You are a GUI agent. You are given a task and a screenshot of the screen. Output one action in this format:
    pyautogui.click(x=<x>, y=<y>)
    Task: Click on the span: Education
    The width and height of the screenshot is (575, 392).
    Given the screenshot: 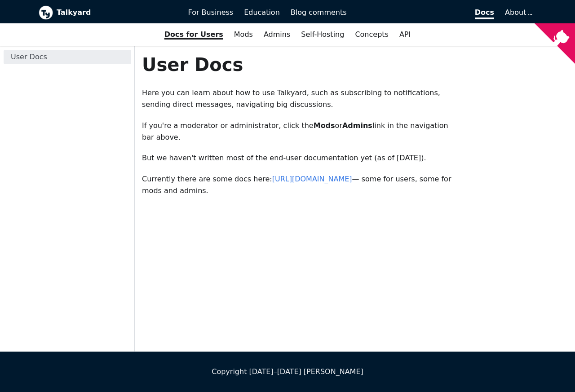 What is the action you would take?
    pyautogui.click(x=262, y=12)
    